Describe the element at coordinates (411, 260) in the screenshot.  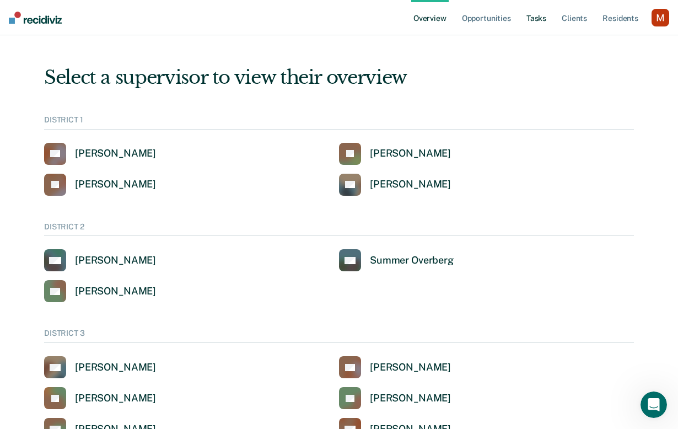
I see `div: Summer Overberg` at that location.